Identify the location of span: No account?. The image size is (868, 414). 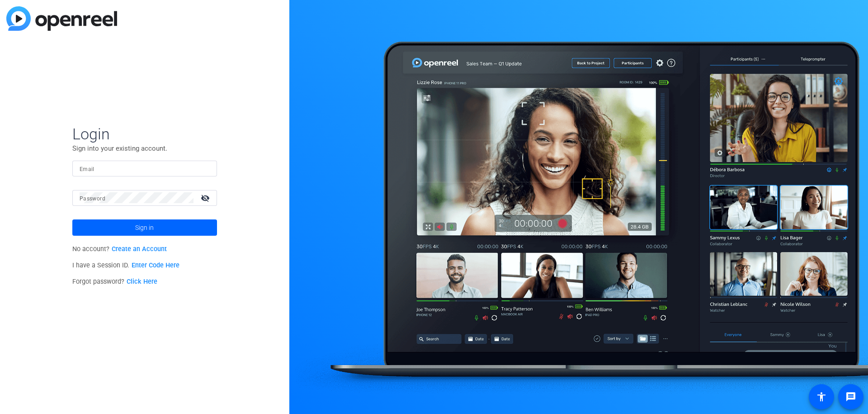
(119, 249).